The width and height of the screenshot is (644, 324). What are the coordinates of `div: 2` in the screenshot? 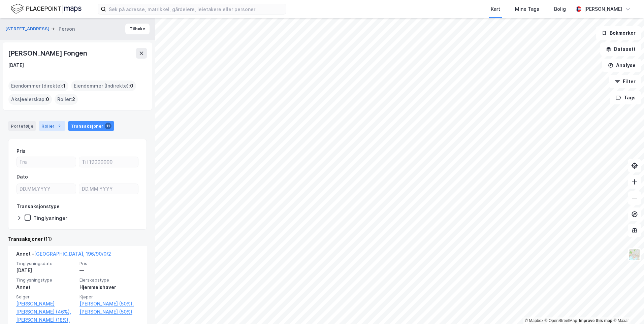 It's located at (59, 126).